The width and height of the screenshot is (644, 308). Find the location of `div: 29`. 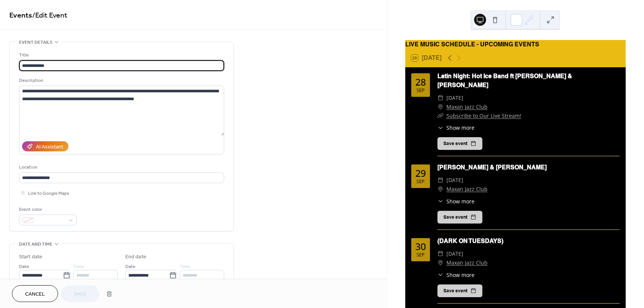

div: 29 is located at coordinates (421, 173).